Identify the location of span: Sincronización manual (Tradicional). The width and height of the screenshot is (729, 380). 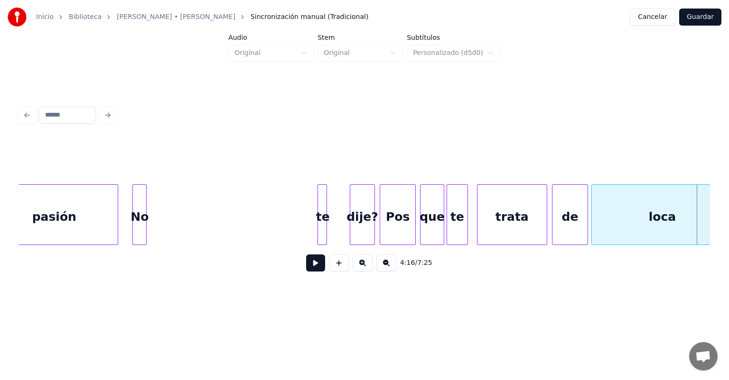
(309, 17).